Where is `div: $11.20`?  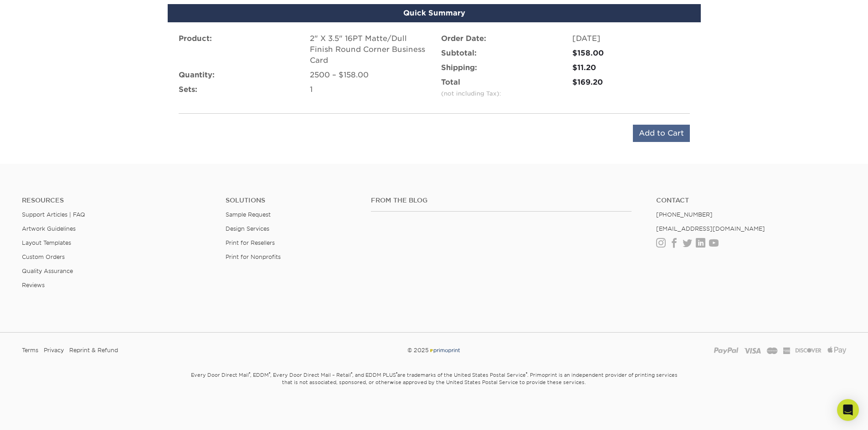 div: $11.20 is located at coordinates (631, 68).